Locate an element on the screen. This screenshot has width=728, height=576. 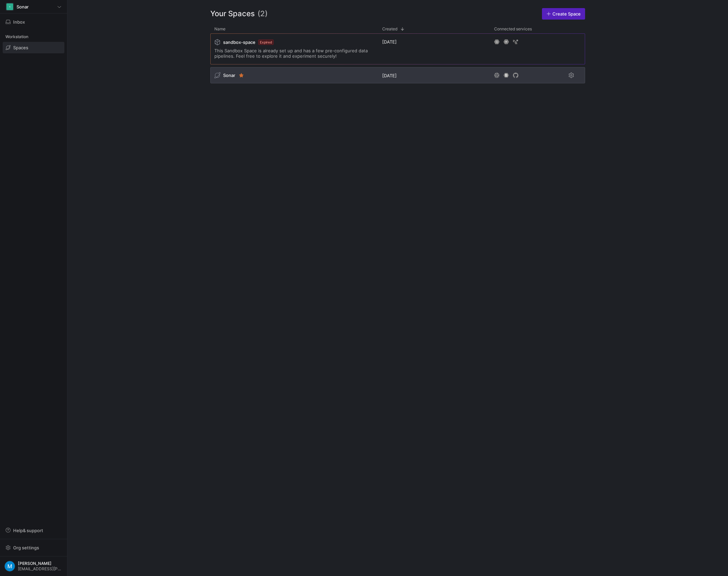
span: Name is located at coordinates (219, 29).